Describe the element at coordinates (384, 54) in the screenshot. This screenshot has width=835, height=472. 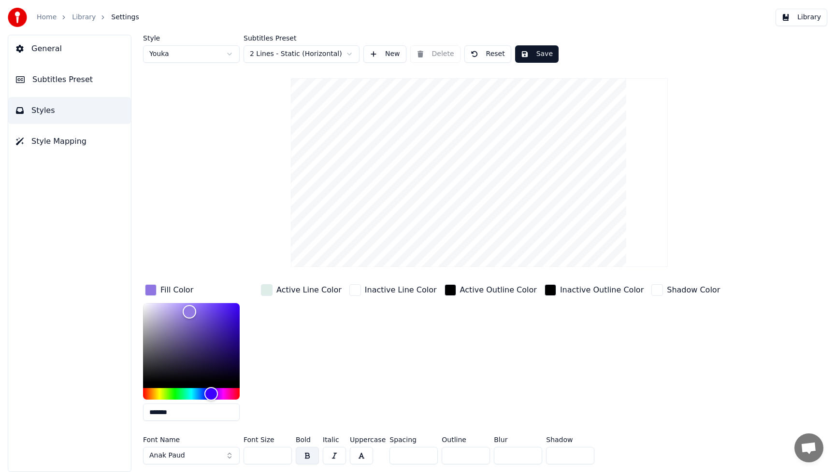
I see `button: New` at that location.